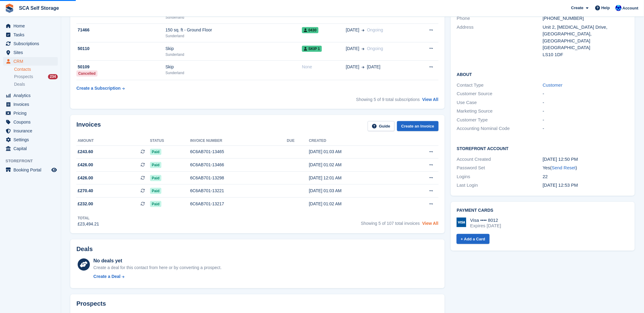  Describe the element at coordinates (32, 96) in the screenshot. I see `span: Analytics` at that location.